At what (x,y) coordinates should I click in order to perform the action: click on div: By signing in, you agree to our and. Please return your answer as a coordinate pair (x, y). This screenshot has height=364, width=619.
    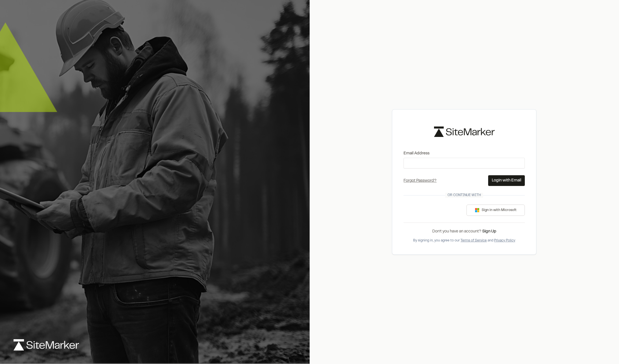
    Looking at the image, I should click on (464, 241).